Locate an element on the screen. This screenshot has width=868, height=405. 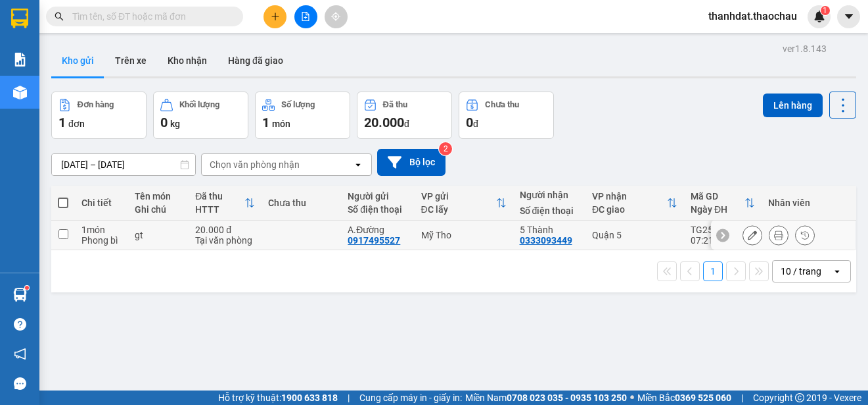
div: Nhân viên is located at coordinates (808, 203).